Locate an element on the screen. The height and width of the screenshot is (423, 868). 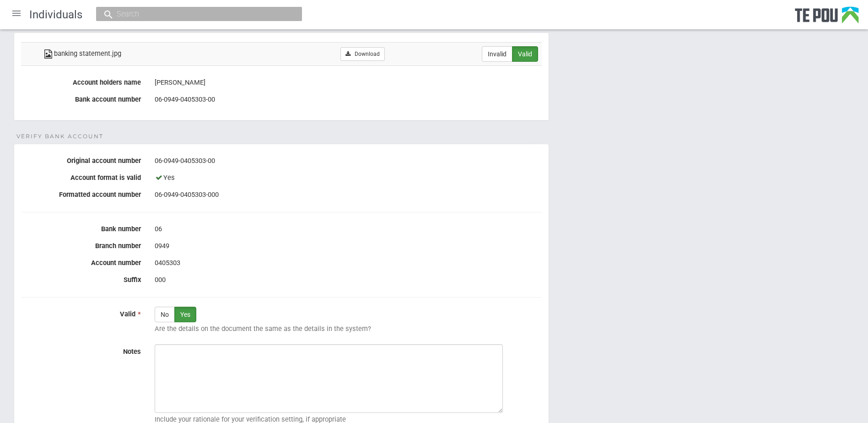
label: Invalid is located at coordinates (497, 54).